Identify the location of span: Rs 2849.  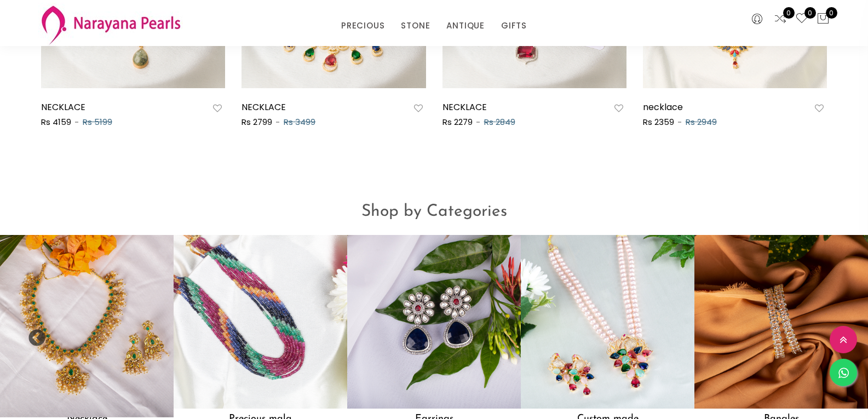
(499, 122).